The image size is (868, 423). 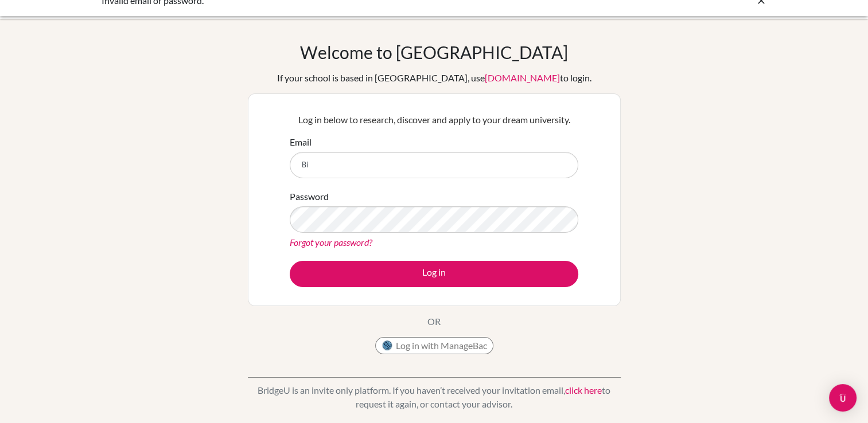 What do you see at coordinates (301, 142) in the screenshot?
I see `label: Email` at bounding box center [301, 142].